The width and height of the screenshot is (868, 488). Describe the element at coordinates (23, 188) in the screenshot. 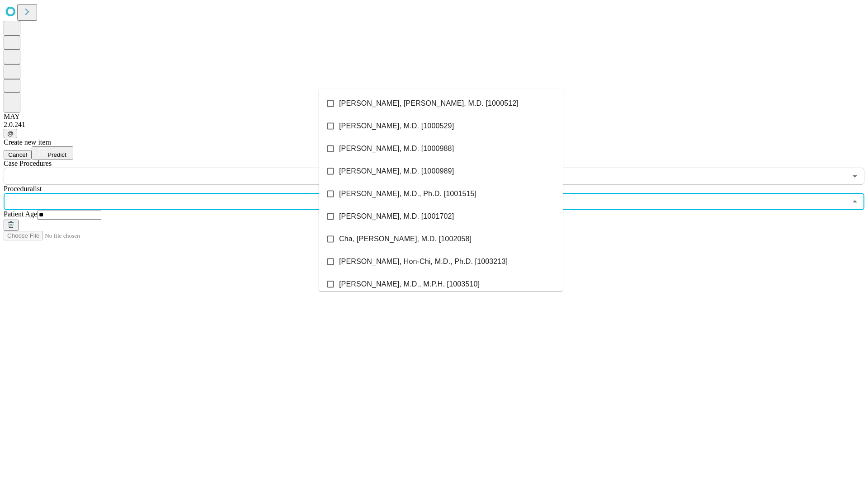

I see `span: Proceduralist` at that location.